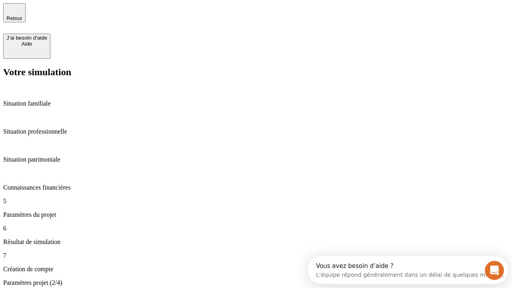  I want to click on p: Création de compte, so click(256, 269).